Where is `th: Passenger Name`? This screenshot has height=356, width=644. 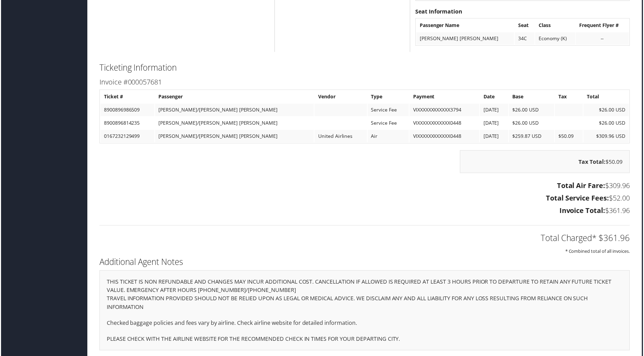 th: Passenger Name is located at coordinates (466, 26).